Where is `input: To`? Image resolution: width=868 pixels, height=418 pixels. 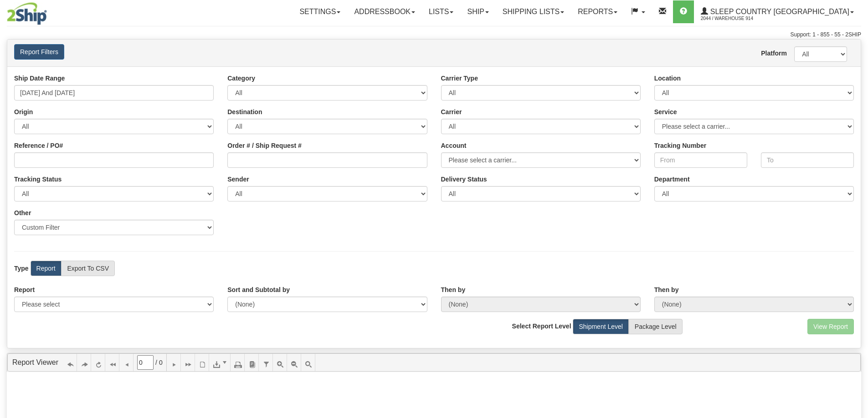
input: To is located at coordinates (807, 160).